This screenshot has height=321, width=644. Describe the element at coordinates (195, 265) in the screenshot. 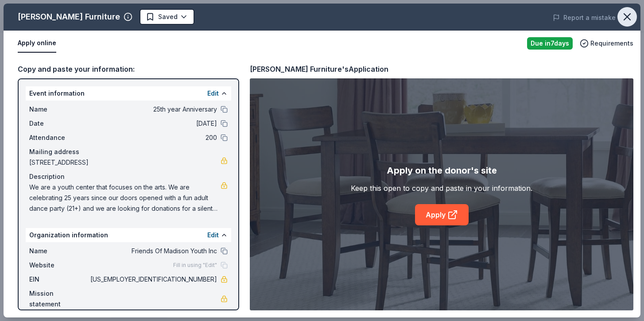

I see `span: Fill in using "Edit"` at that location.